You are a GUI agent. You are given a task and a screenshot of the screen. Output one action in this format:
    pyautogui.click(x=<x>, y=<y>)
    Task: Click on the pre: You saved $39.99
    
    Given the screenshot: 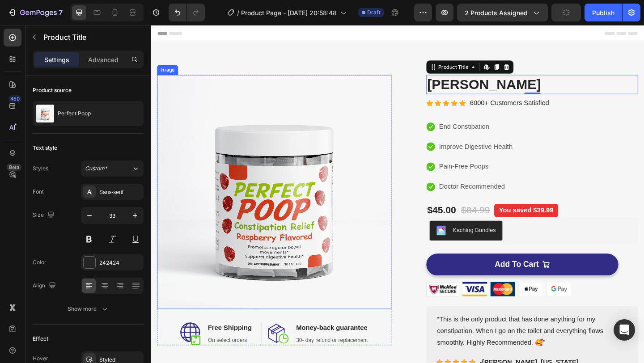 What is the action you would take?
    pyautogui.click(x=408, y=202)
    